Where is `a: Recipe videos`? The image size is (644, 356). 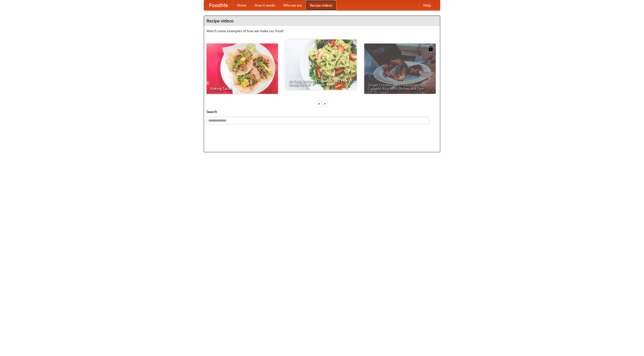 a: Recipe videos is located at coordinates (321, 5).